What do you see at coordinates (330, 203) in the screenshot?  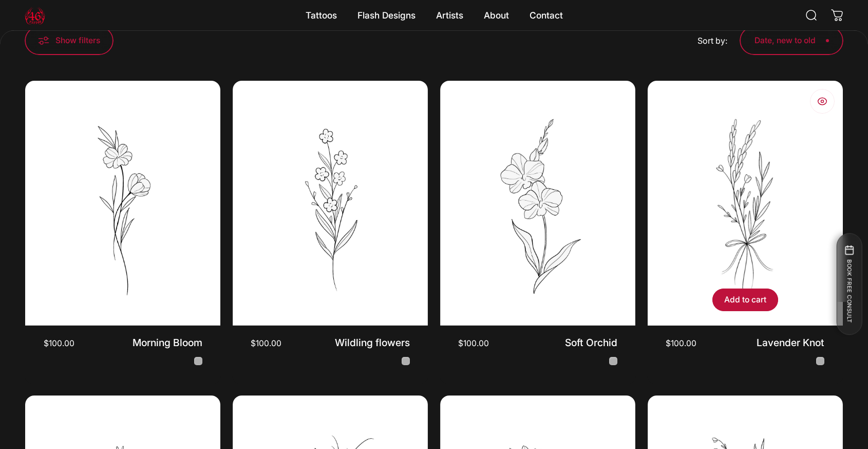 I see `img: Wildling flowers` at bounding box center [330, 203].